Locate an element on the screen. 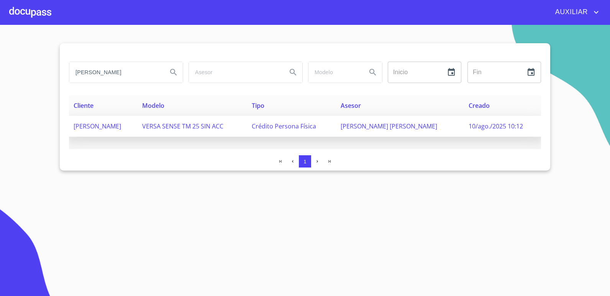 This screenshot has width=610, height=296. span: VERSA SENSE TM 25 SIN ACC is located at coordinates (183, 126).